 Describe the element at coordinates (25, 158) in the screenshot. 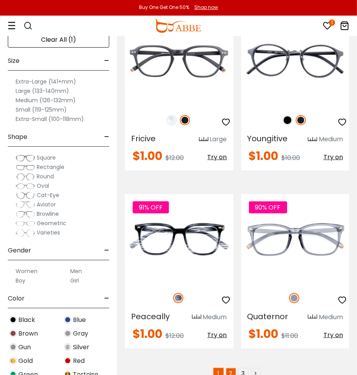

I see `img: Square.png` at that location.